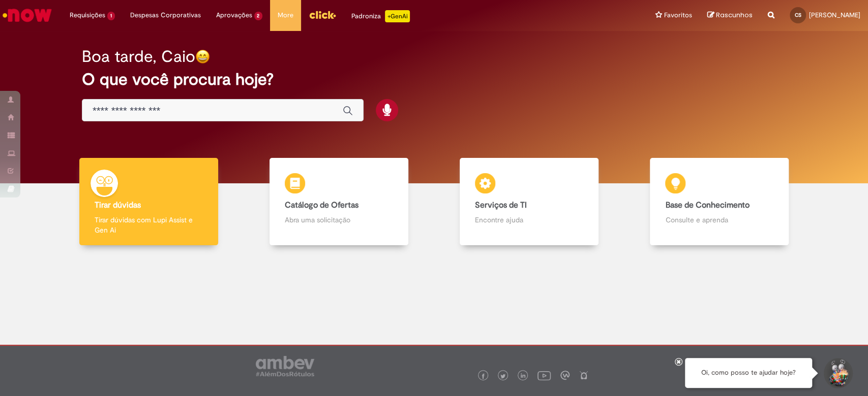 The width and height of the screenshot is (868, 396). What do you see at coordinates (544, 375) in the screenshot?
I see `img: logo_footer_youtube.png` at bounding box center [544, 375].